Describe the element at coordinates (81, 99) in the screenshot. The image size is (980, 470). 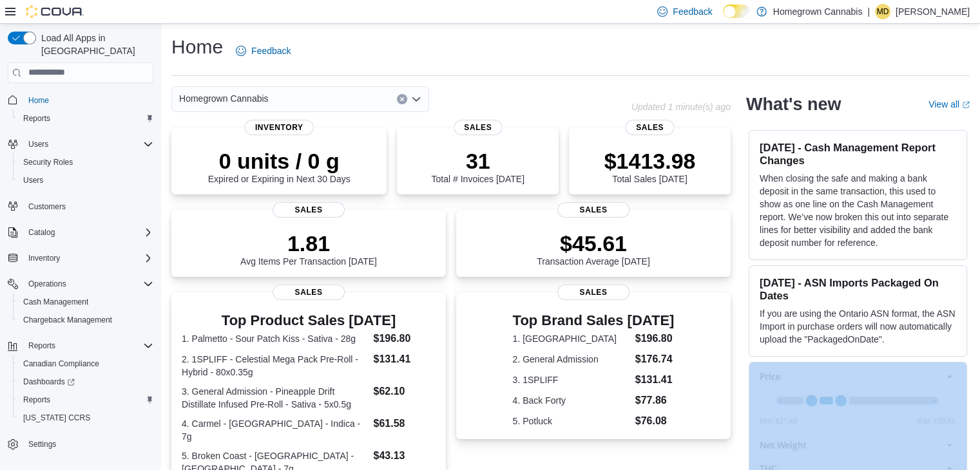
I see `button: Home` at that location.